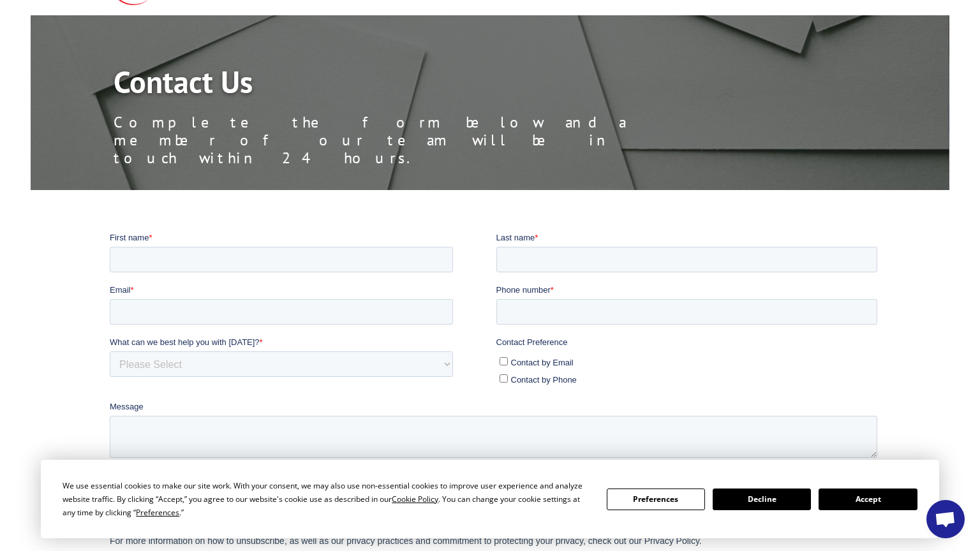 The width and height of the screenshot is (980, 551). I want to click on input: Contact by Email, so click(394, 129).